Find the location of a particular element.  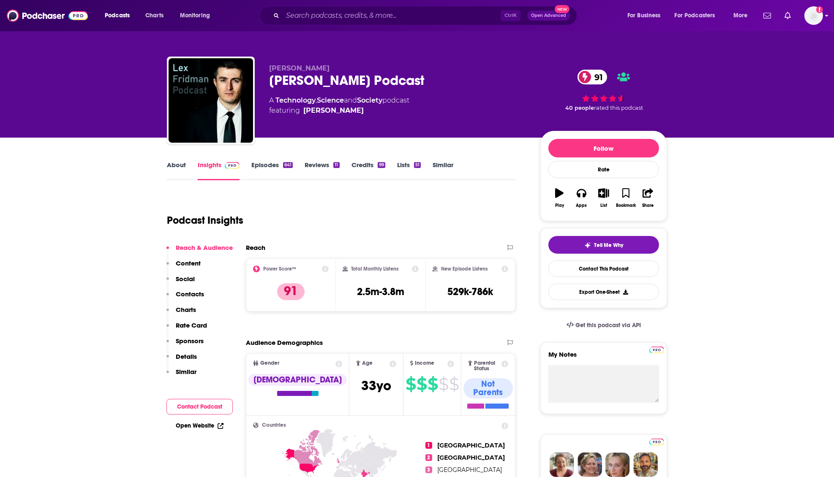

a: Get this podcast via API is located at coordinates (603, 325).